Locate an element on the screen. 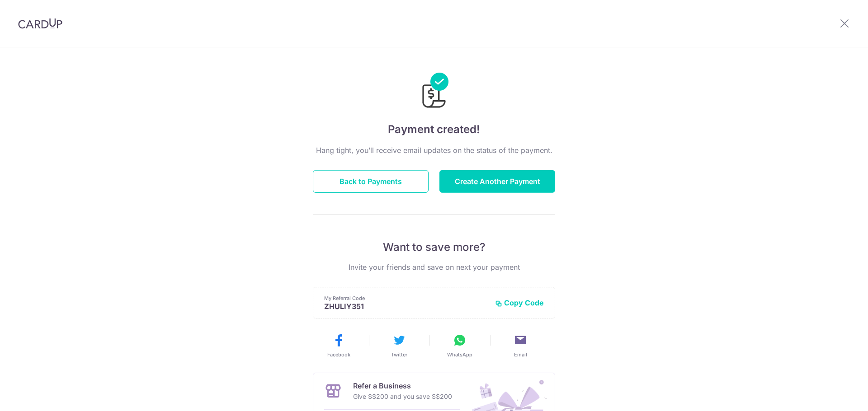 The image size is (868, 411). span: Email is located at coordinates (520, 355).